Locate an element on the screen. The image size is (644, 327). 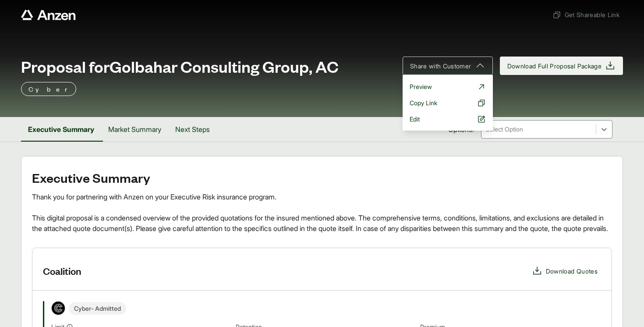
div: Thank you for partnering with Anzen on your Executive Risk insurance program. This digital propos... is located at coordinates (322, 213).